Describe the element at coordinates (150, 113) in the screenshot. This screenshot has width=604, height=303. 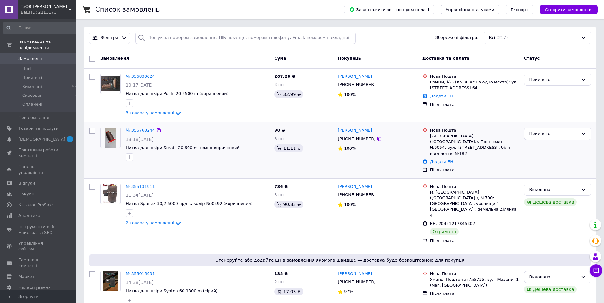
I see `span: 3 товара у замовленні` at that location.